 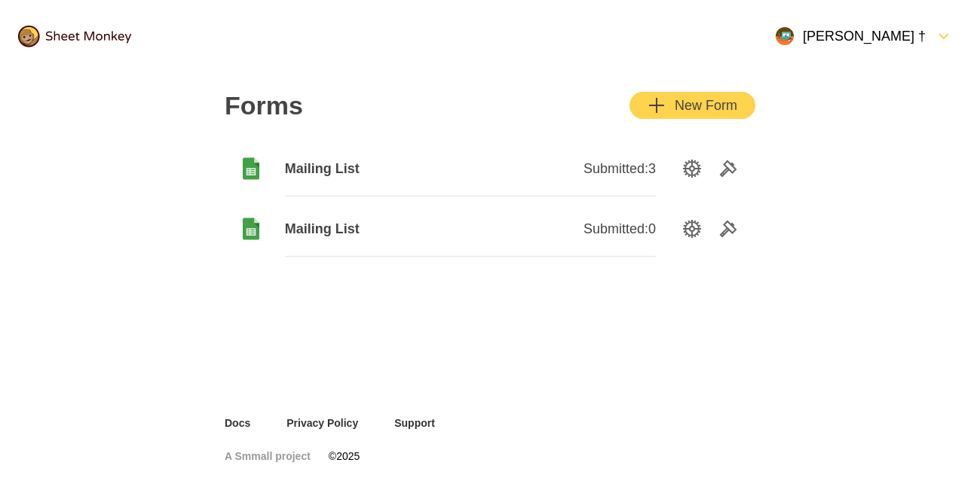 I want to click on svg: FormDown, so click(x=944, y=36).